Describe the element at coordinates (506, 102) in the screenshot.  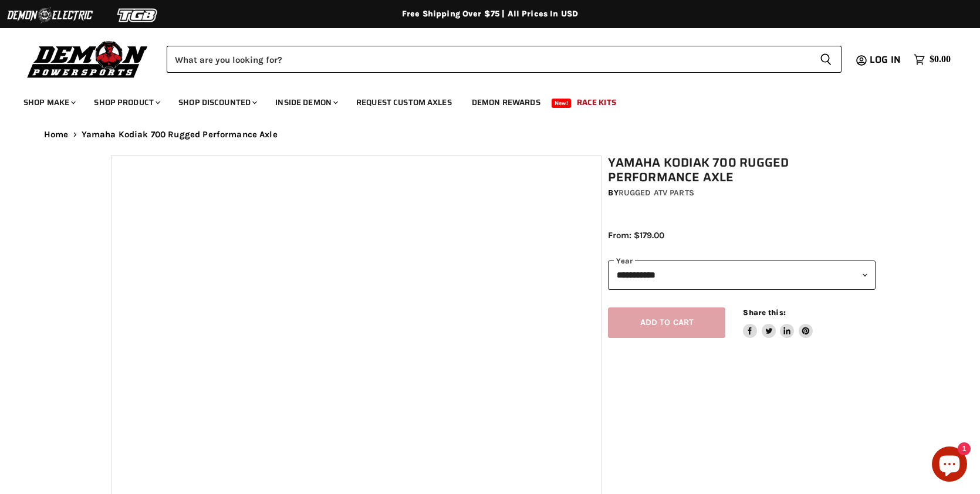
I see `a: Demon Rewards` at that location.